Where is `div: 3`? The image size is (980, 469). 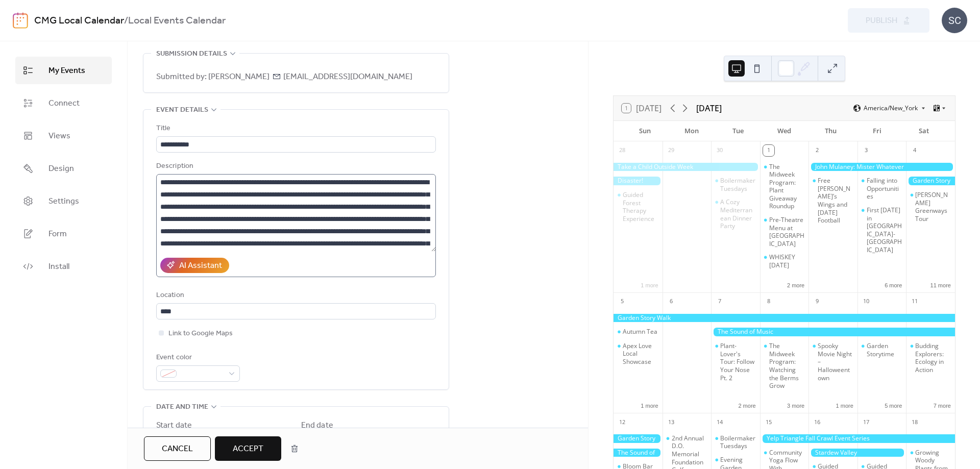 div: 3 is located at coordinates (866, 151).